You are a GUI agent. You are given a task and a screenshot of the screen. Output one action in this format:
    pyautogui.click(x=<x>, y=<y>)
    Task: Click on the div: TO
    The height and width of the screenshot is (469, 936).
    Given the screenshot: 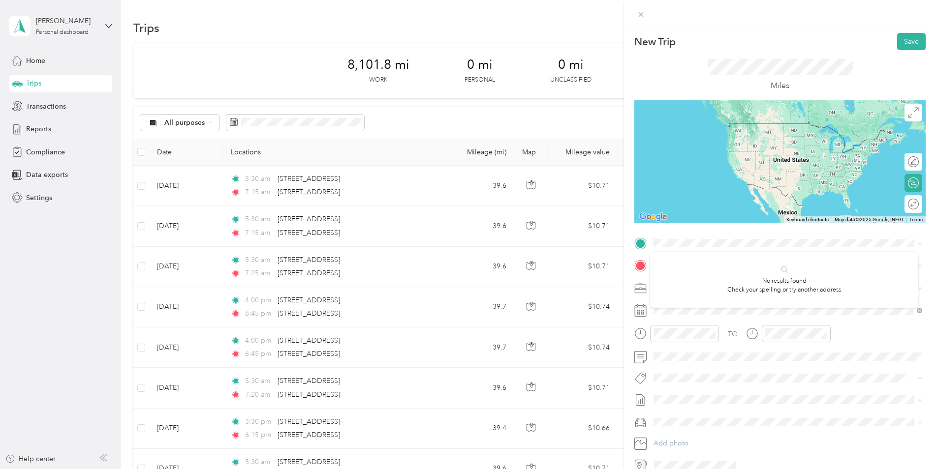 What is the action you would take?
    pyautogui.click(x=733, y=334)
    